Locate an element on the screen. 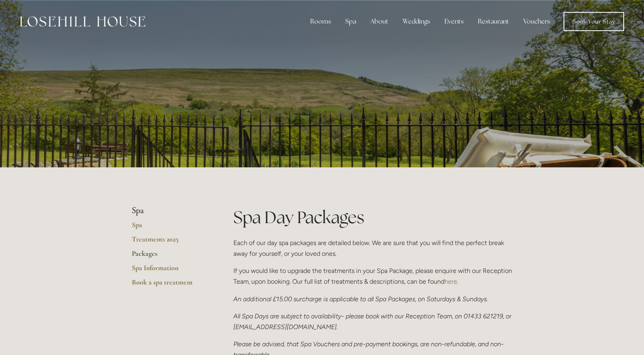 The height and width of the screenshot is (355, 644). a: Packages is located at coordinates (170, 256).